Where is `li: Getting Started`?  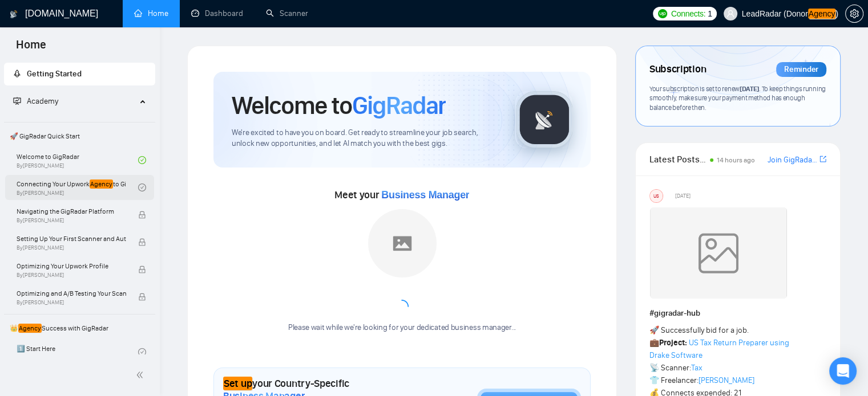
li: Getting Started is located at coordinates (79, 74).